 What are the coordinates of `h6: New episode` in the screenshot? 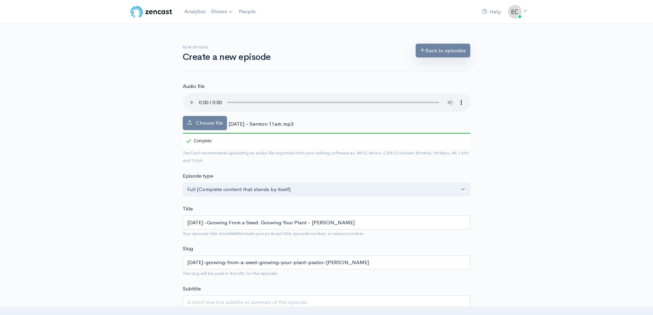 It's located at (295, 47).